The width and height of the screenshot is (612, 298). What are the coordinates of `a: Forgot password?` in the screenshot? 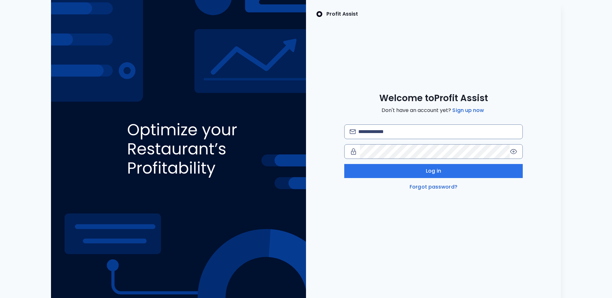 It's located at (433, 187).